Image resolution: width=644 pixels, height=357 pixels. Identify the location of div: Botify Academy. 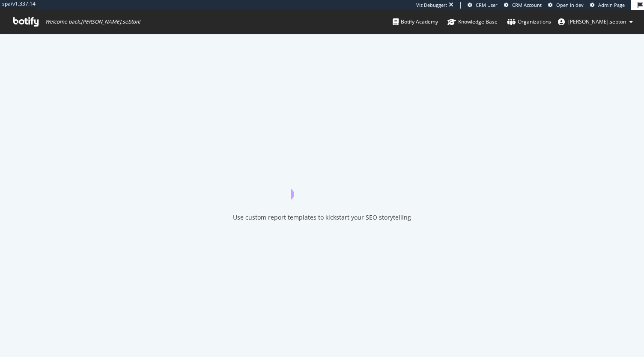
(415, 22).